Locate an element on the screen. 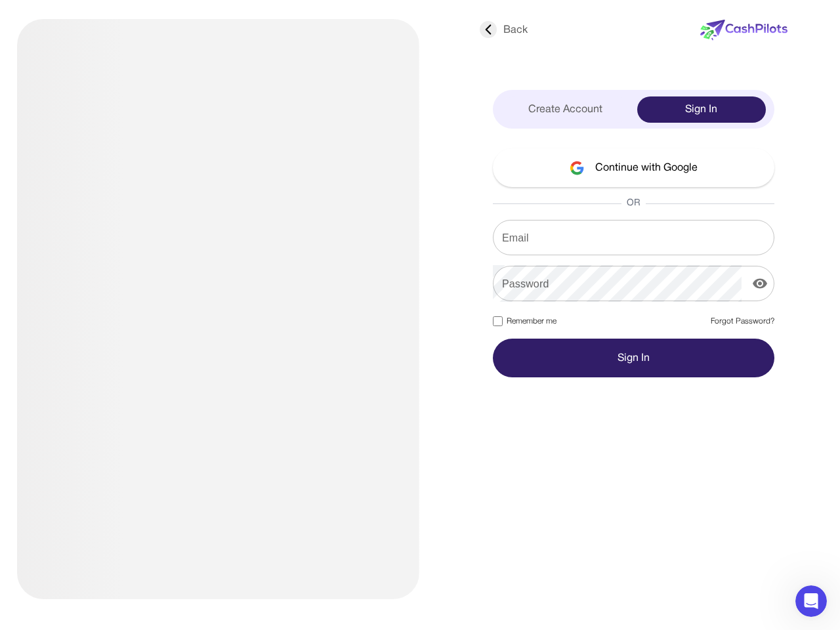 The width and height of the screenshot is (840, 630). img: google-logo.svg is located at coordinates (577, 168).